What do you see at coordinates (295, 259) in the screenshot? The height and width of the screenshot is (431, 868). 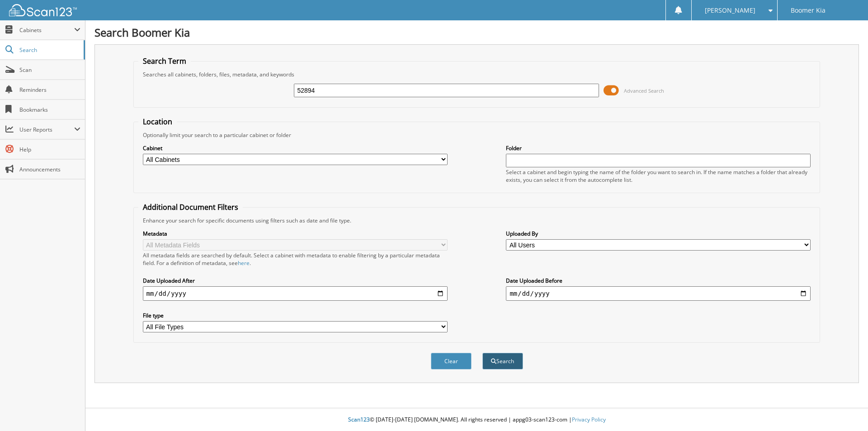 I see `div: All metadata fields are searched by default. Select a cabinet with metadata to enable filtering b...` at bounding box center [295, 259].